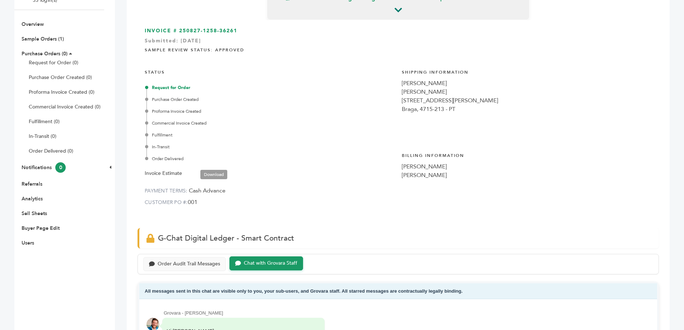  What do you see at coordinates (398, 49) in the screenshot?
I see `h4: Sample Review Status: Approved` at bounding box center [398, 49].